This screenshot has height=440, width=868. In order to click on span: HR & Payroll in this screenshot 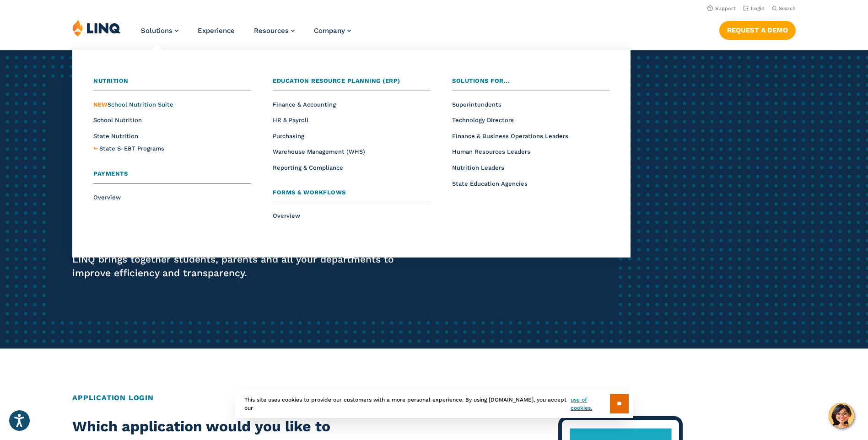, I will do `click(291, 120)`.